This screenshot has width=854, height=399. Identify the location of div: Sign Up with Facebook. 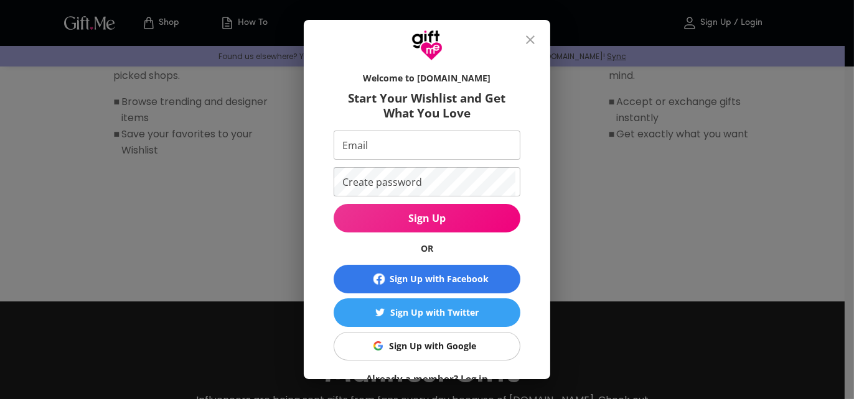
(439, 279).